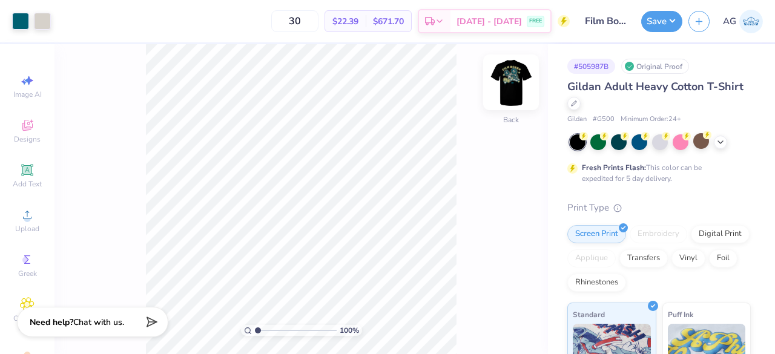 The width and height of the screenshot is (775, 354). Describe the element at coordinates (720, 234) in the screenshot. I see `div: Digital Print` at that location.